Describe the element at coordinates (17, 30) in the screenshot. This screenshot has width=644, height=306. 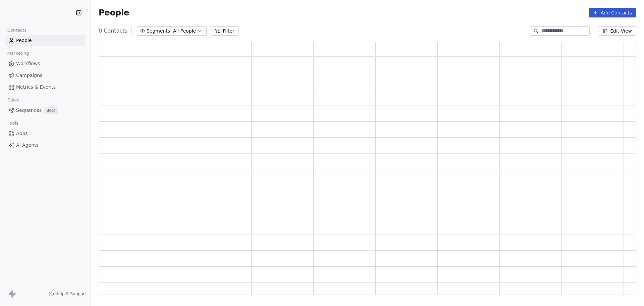
I see `span: Contacts` at that location.